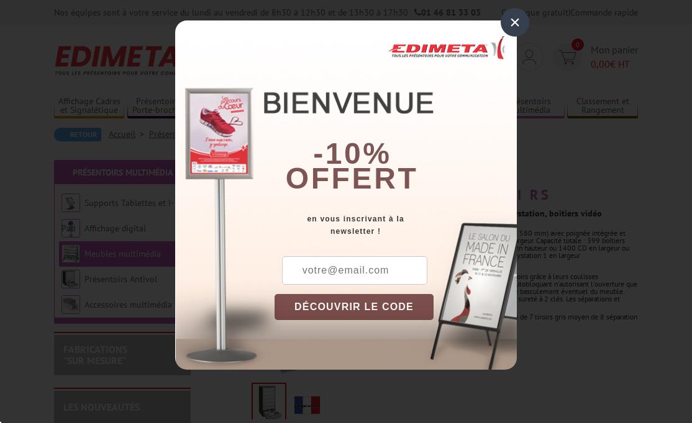 The image size is (692, 423). Describe the element at coordinates (395, 225) in the screenshot. I see `div: en vous inscrivant à la newsletter !` at that location.